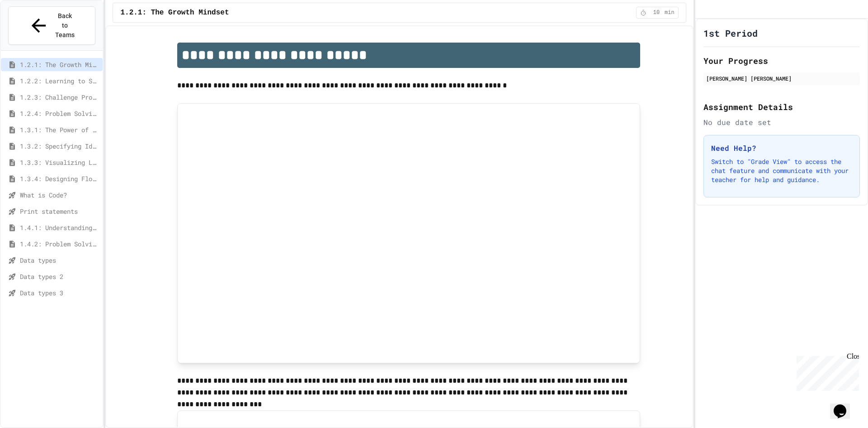 Image resolution: width=868 pixels, height=428 pixels. Describe the element at coordinates (731, 33) in the screenshot. I see `h1: 1st Period` at that location.